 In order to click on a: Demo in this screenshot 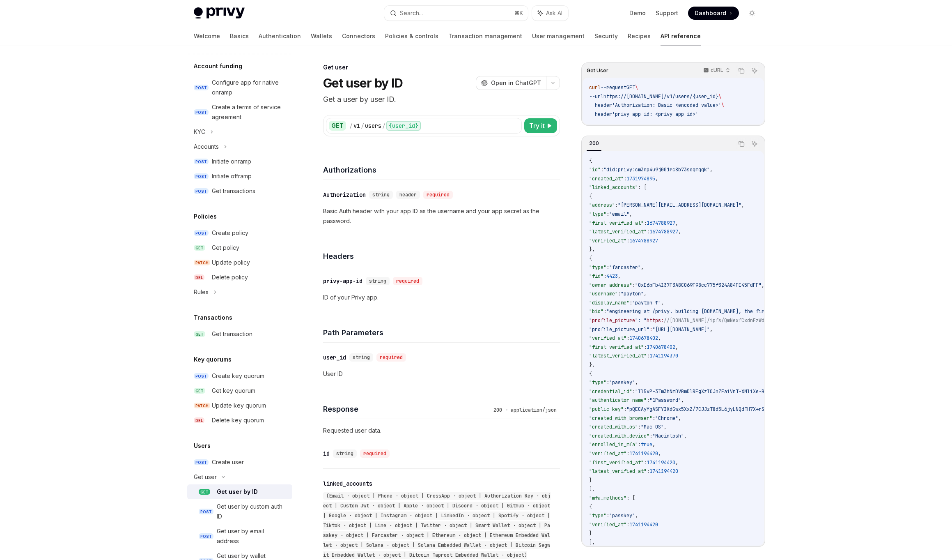, I will do `click(637, 13)`.